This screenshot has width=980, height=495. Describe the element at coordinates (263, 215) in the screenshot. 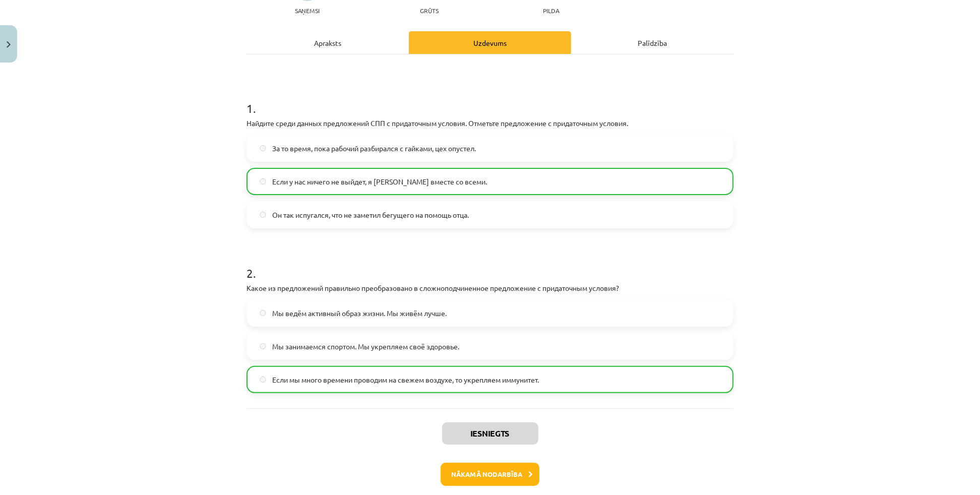

I see `input: Он так испугался, что не заметил бегущего на помощь отца.` at that location.